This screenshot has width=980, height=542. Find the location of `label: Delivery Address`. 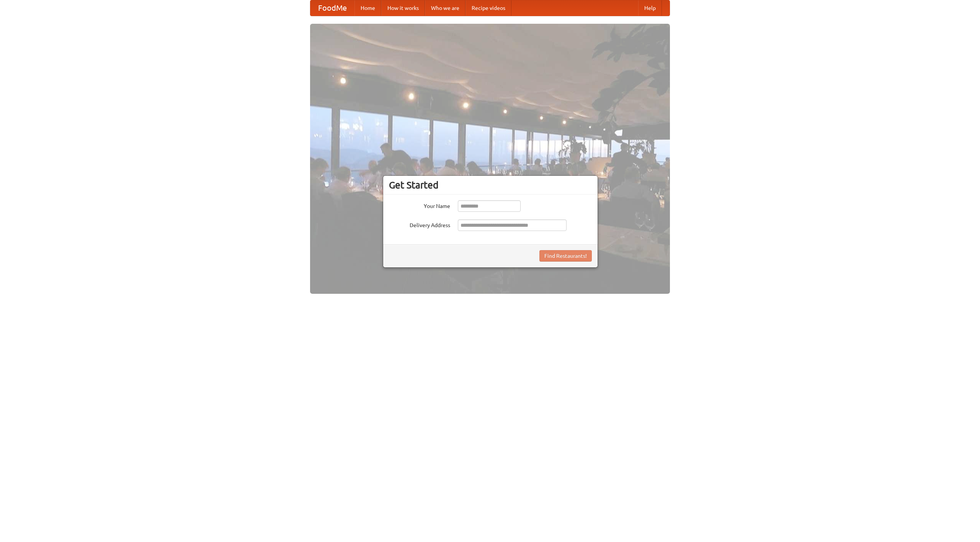

label: Delivery Address is located at coordinates (420, 224).